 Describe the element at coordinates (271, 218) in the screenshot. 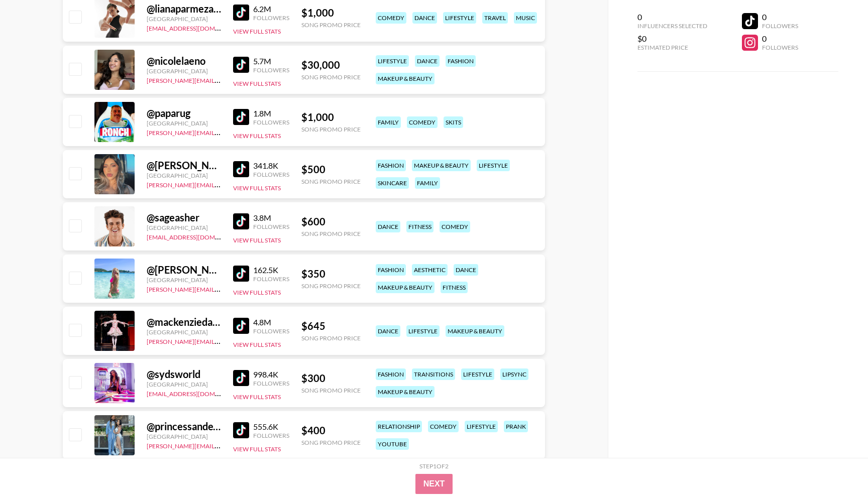

I see `div: 3.8M` at that location.